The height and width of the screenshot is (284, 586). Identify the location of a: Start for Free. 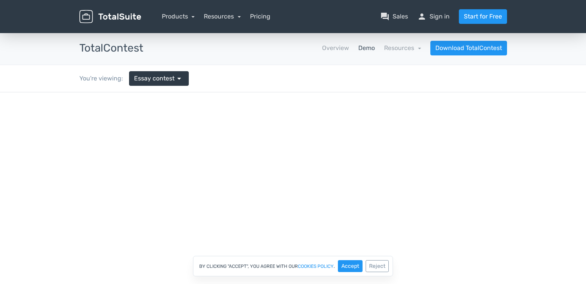
(482, 17).